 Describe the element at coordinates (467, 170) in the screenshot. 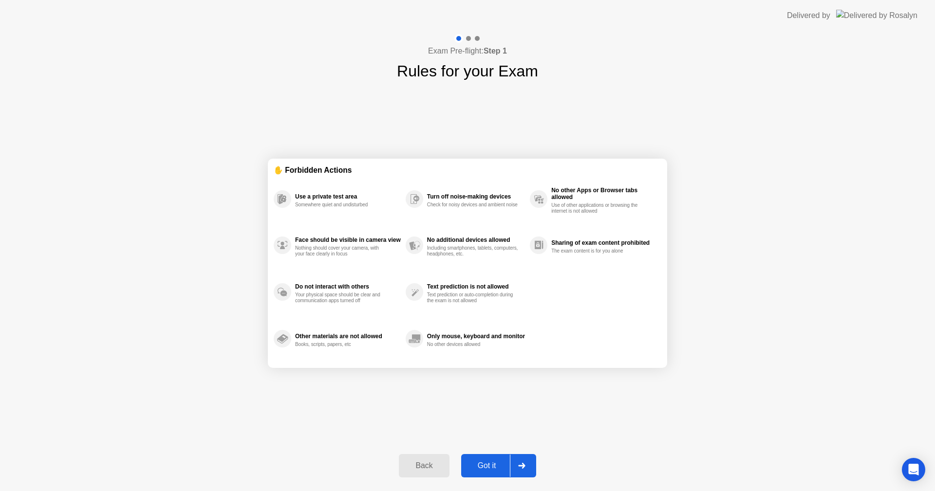

I see `div: ✋ Forbidden Actions` at that location.